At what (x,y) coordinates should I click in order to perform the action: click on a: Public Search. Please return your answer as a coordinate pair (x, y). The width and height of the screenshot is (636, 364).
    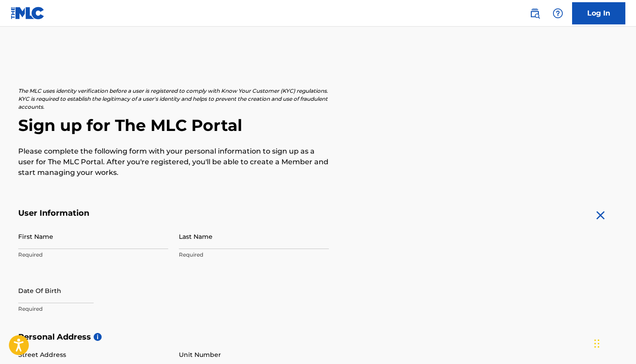
    Looking at the image, I should click on (535, 13).